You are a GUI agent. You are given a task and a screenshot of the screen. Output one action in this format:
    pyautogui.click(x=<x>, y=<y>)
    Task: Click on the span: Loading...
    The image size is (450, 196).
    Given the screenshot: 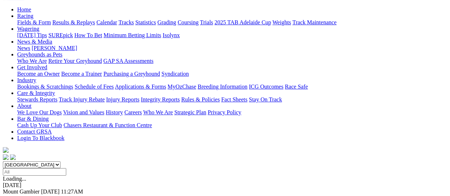 What is the action you would take?
    pyautogui.click(x=14, y=179)
    